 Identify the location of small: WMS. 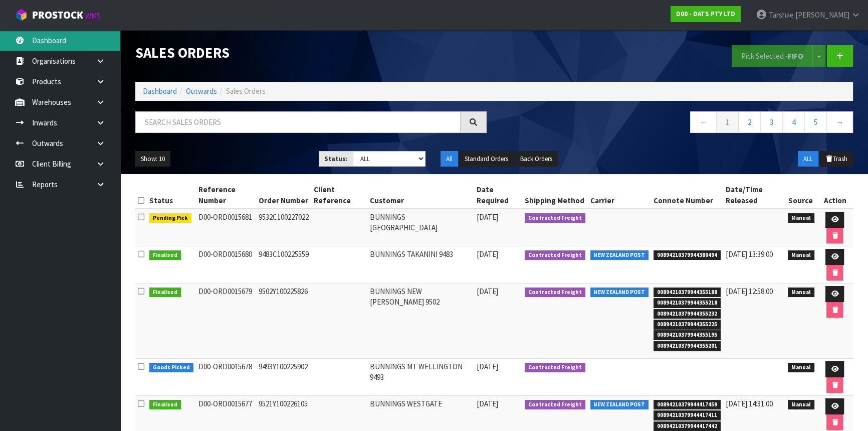
(92, 15).